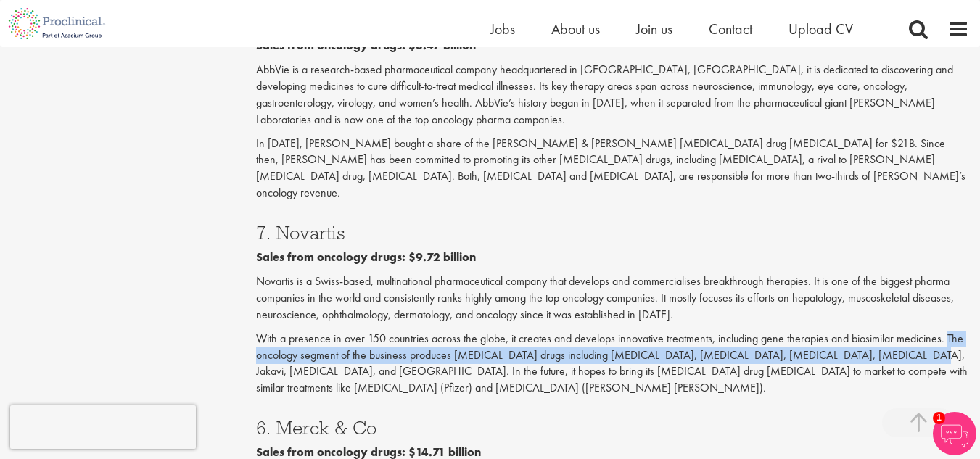 The image size is (980, 459). What do you see at coordinates (612, 428) in the screenshot?
I see `h3: 6. Merck & Co` at bounding box center [612, 428].